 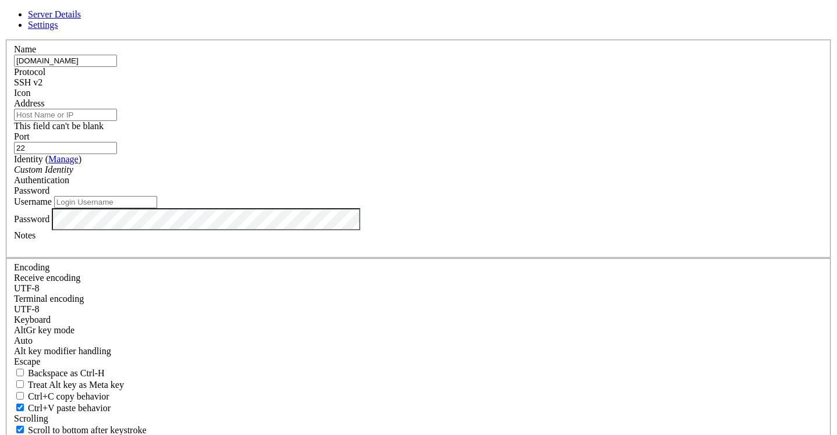 What do you see at coordinates (65, 115) in the screenshot?
I see `input: Host Name or IP` at bounding box center [65, 115].